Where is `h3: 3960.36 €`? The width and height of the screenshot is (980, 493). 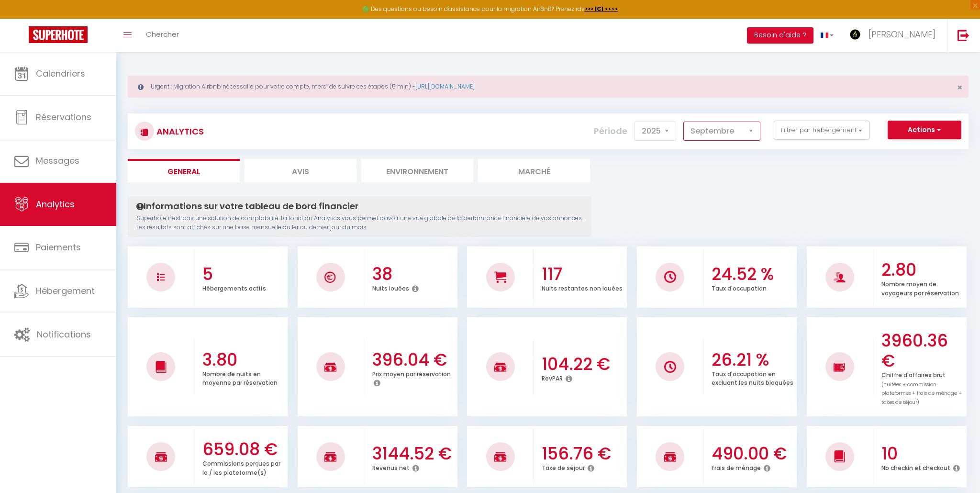
h3: 3960.36 € is located at coordinates (923, 351).